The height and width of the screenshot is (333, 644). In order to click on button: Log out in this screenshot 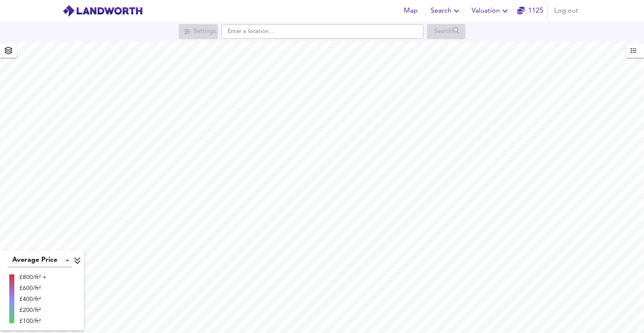, I will do `click(566, 11)`.